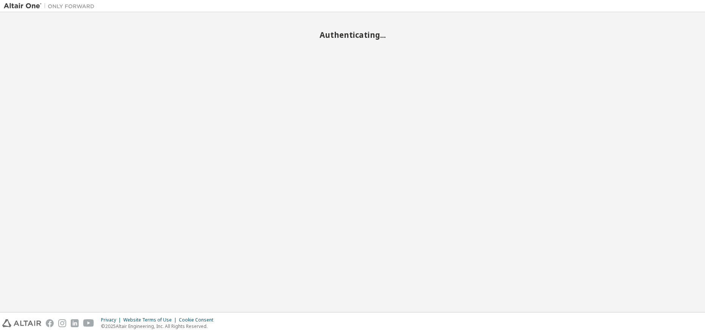 This screenshot has height=334, width=705. Describe the element at coordinates (51, 6) in the screenshot. I see `img: Altair One` at that location.